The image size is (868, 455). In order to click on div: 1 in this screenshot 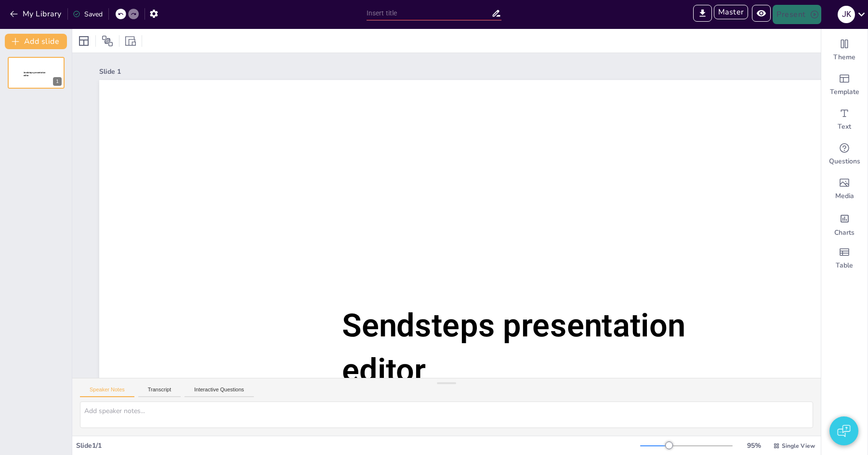, I will do `click(58, 82)`.